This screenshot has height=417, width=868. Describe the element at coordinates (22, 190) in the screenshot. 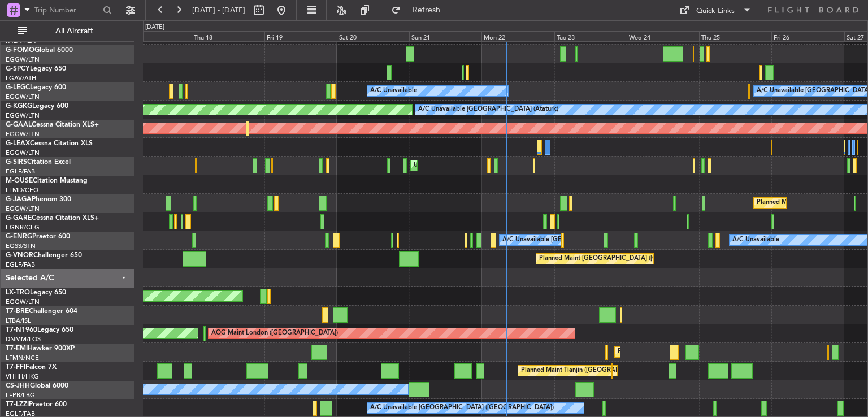

I see `a: LFMD/CEQ` at that location.